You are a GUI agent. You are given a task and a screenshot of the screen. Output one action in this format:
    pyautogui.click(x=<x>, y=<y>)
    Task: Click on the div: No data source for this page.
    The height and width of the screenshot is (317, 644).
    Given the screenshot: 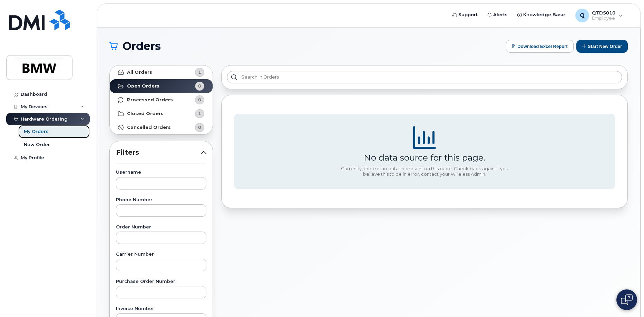 What is the action you would take?
    pyautogui.click(x=424, y=158)
    